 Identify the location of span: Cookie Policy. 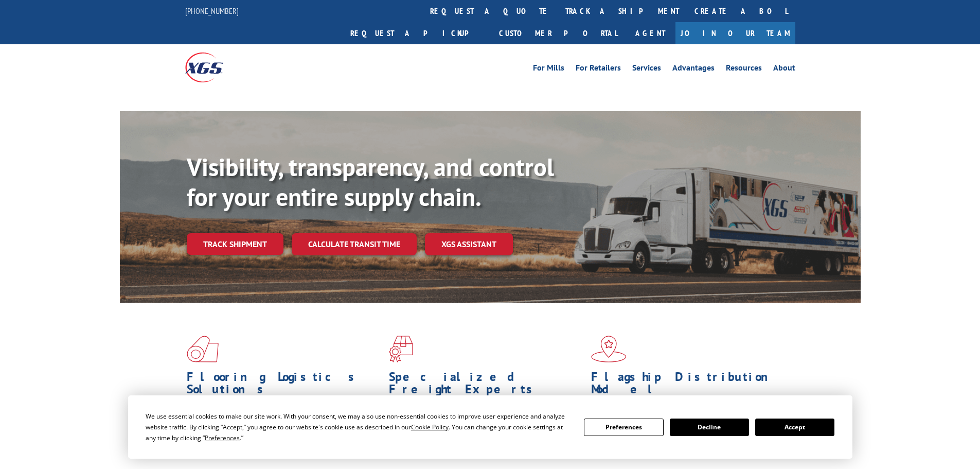
(430, 427).